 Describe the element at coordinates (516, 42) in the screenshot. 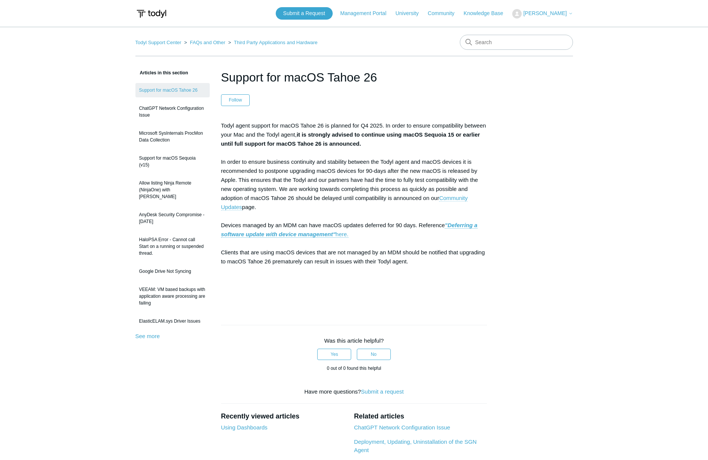

I see `input: Search` at that location.